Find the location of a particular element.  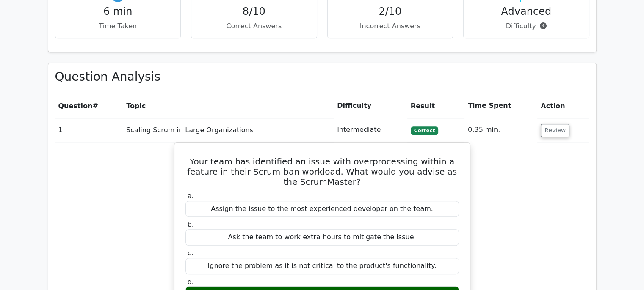

p: Time Taken is located at coordinates (118, 26).